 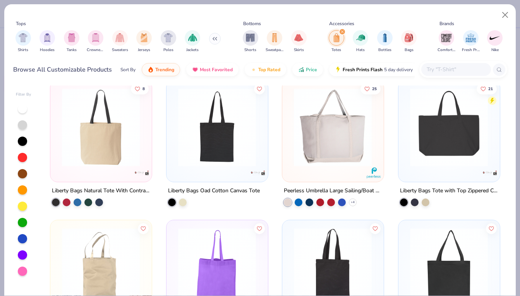 I want to click on span: Totes, so click(x=336, y=50).